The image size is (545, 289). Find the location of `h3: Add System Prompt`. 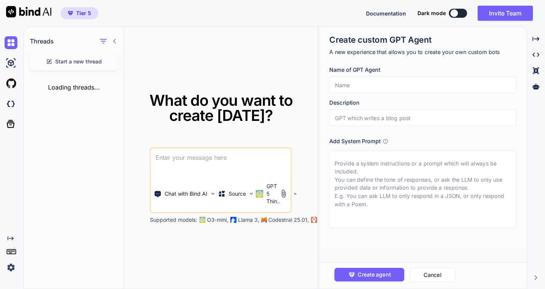

h3: Add System Prompt is located at coordinates (354, 141).